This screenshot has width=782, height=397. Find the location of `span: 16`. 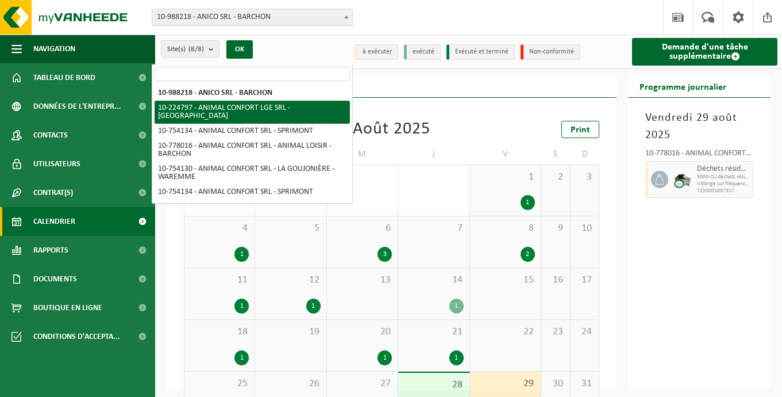

span: 16 is located at coordinates (556, 280).